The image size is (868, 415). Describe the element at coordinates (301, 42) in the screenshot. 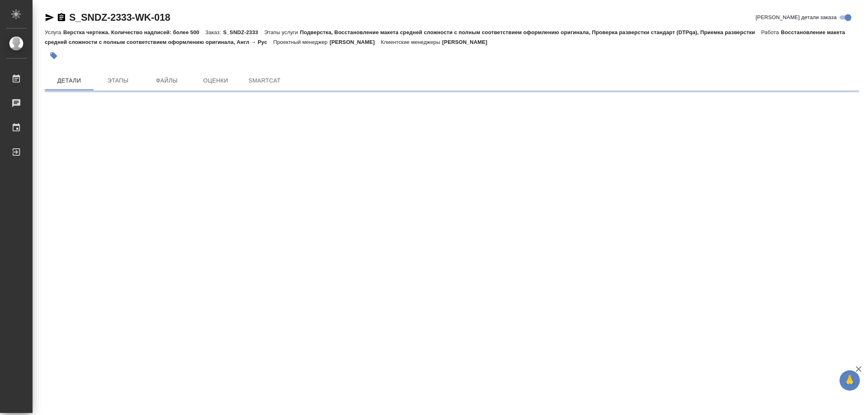

I see `p: Проектный менеджер` at that location.